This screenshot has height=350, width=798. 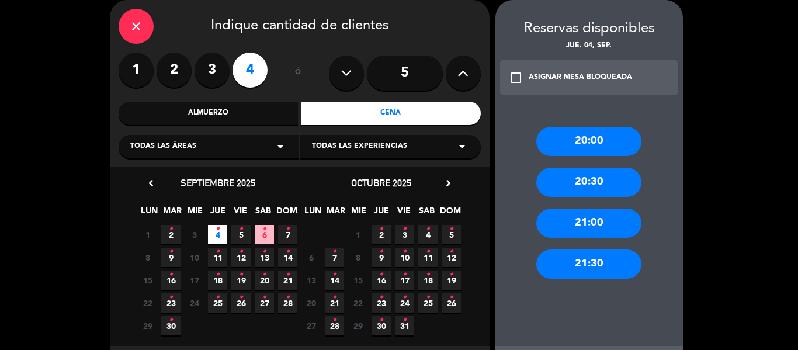 What do you see at coordinates (589, 29) in the screenshot?
I see `div: Reservas disponibles` at bounding box center [589, 29].